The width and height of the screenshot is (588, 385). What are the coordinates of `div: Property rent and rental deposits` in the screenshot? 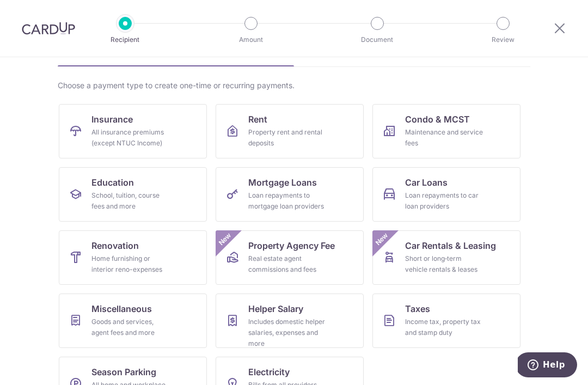 It's located at (288, 138).